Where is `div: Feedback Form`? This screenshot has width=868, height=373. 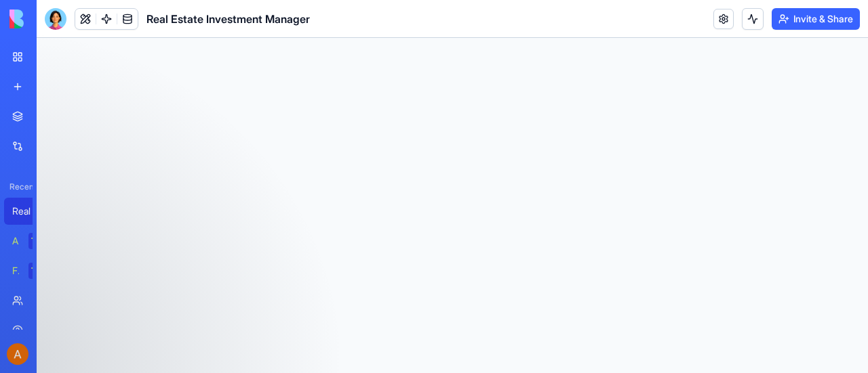 div: Feedback Form is located at coordinates (16, 271).